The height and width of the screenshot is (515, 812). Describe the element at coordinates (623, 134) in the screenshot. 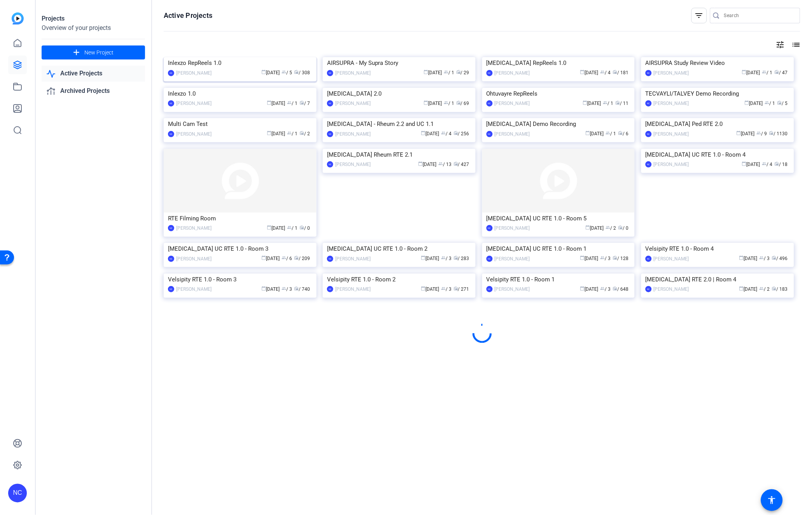

I see `span: / 6` at that location.